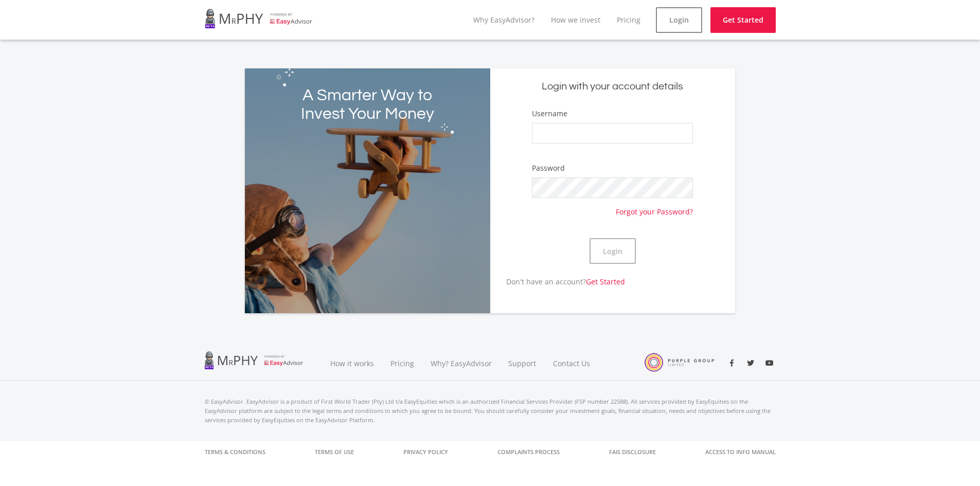  What do you see at coordinates (235, 452) in the screenshot?
I see `a: Terms & Conditions` at bounding box center [235, 452].